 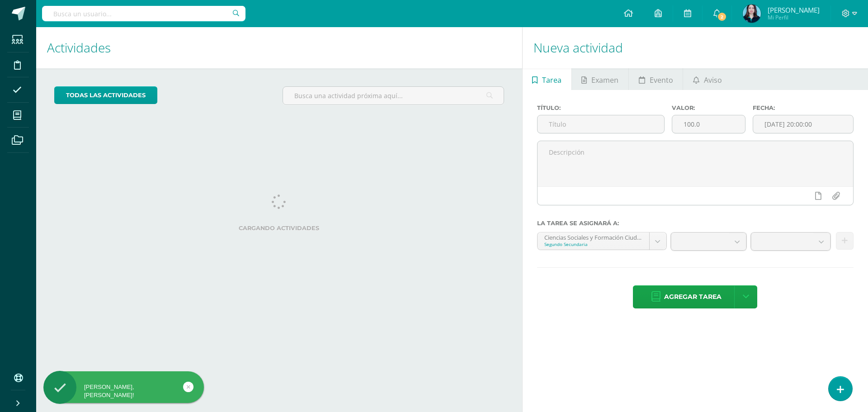 What do you see at coordinates (722, 16) in the screenshot?
I see `span: 2` at bounding box center [722, 16].